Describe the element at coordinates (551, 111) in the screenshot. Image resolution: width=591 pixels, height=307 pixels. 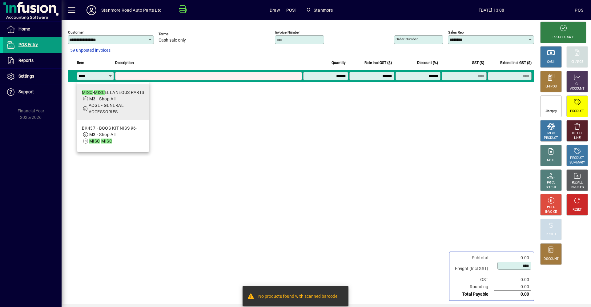
I see `div: Afterpay` at that location.